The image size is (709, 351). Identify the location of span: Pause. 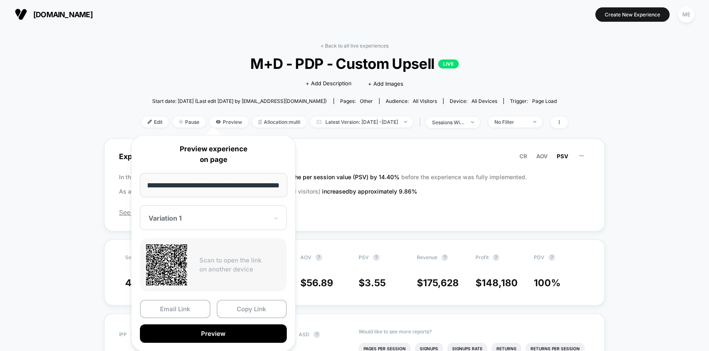
(189, 122).